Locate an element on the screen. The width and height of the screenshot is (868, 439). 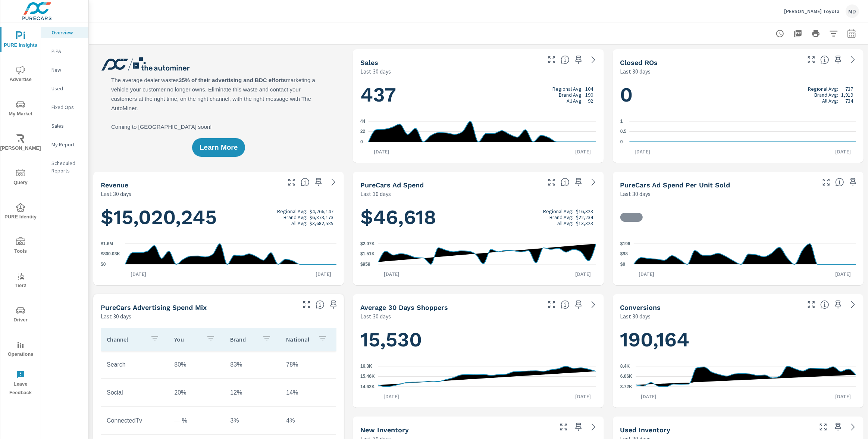
button: Select Date Range is located at coordinates (851, 34).